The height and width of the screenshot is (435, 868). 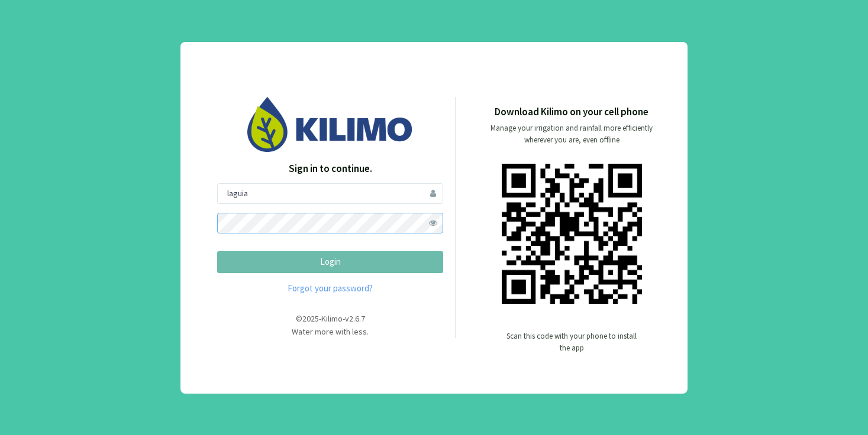 I want to click on p: Sign in to continue., so click(x=330, y=169).